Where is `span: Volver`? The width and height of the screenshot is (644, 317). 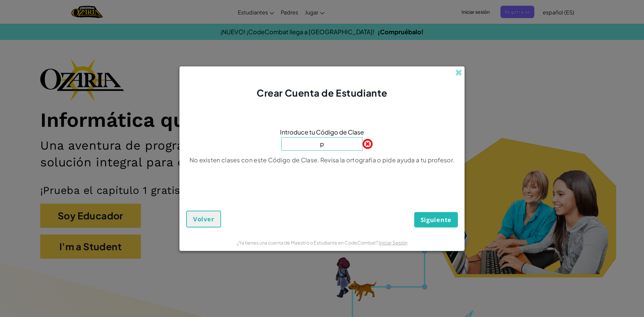 span: Volver is located at coordinates (204, 219).